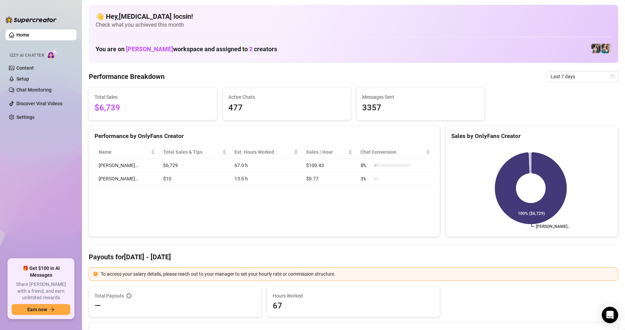 Image resolution: width=625 pixels, height=330 pixels. What do you see at coordinates (353, 305) in the screenshot?
I see `span: 67` at bounding box center [353, 305].